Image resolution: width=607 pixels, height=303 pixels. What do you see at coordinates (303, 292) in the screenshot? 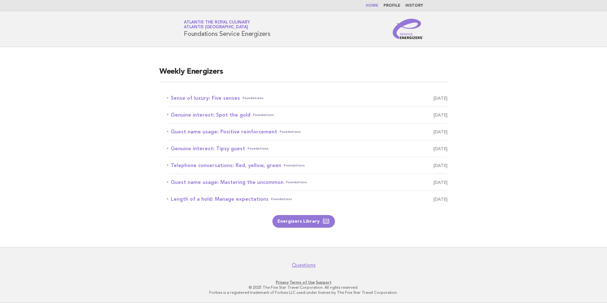
I see `p: Forbes is a registered trademark of Forbes LLC used under license by The Five Star Travel Corpora...` at bounding box center [303, 292].